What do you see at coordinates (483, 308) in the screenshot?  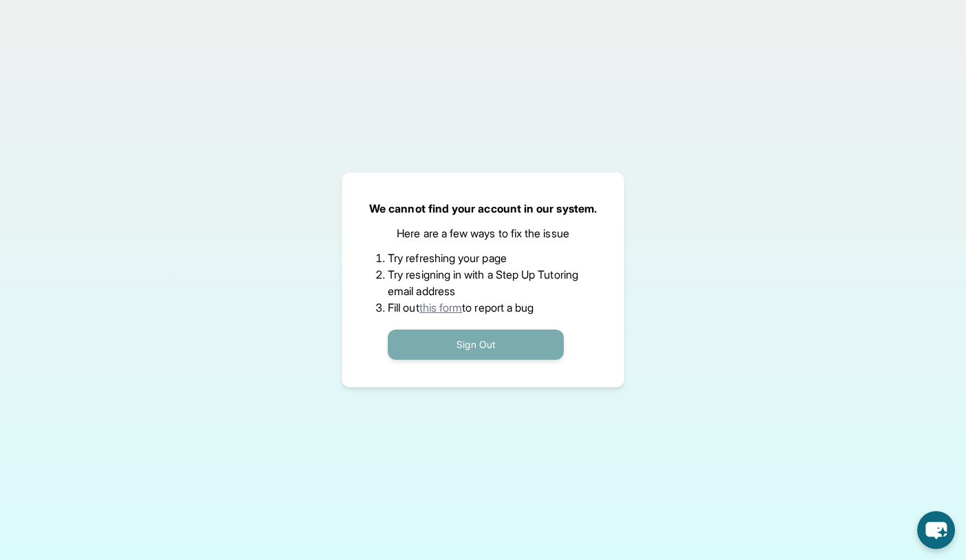 I see `li: Fill out to report a bug` at bounding box center [483, 308].